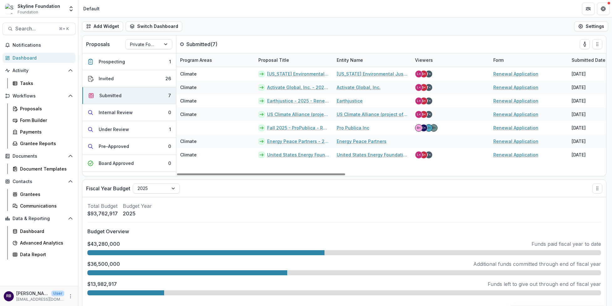 The image size is (612, 306). I want to click on div: 7, so click(170, 95).